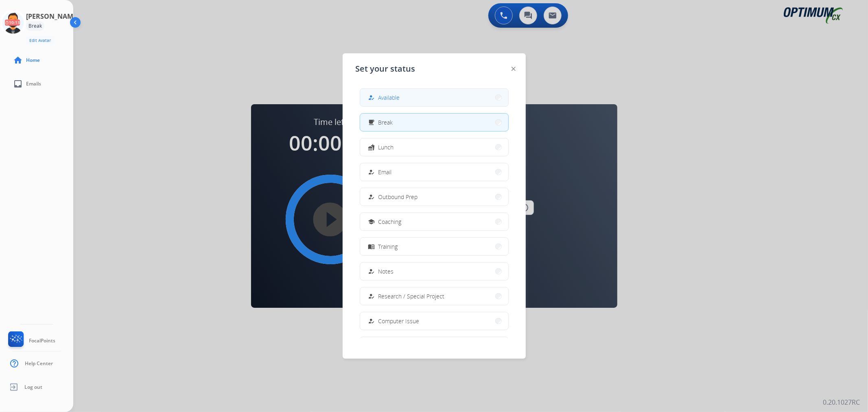  Describe the element at coordinates (31, 341) in the screenshot. I see `a: FocalPoints` at that location.